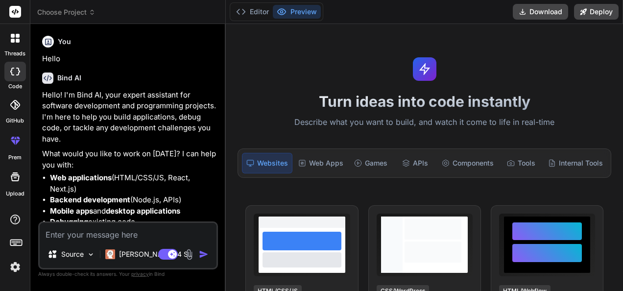 Image resolution: width=623 pixels, height=291 pixels. Describe the element at coordinates (297, 12) in the screenshot. I see `button: Preview` at that location.